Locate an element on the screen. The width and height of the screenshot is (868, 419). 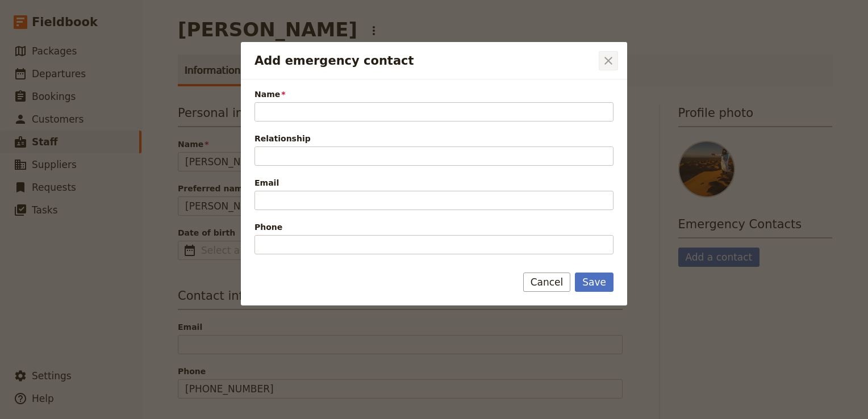
input: Relationship is located at coordinates (434, 156).